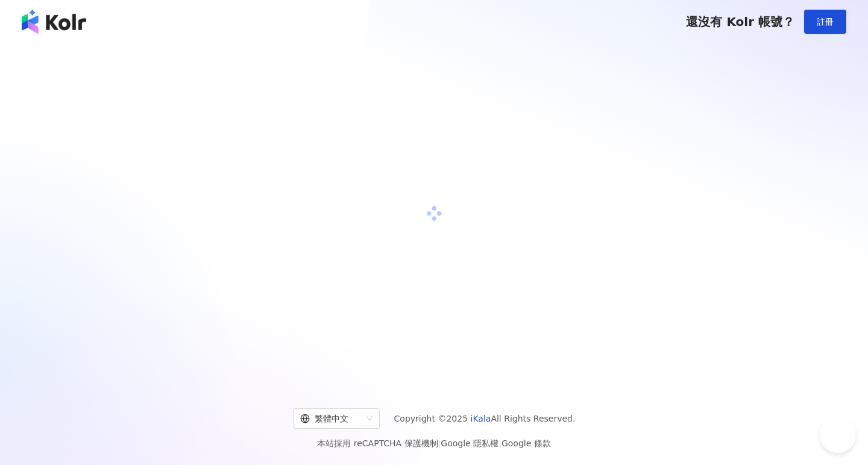  Describe the element at coordinates (481, 418) in the screenshot. I see `a: iKala` at that location.